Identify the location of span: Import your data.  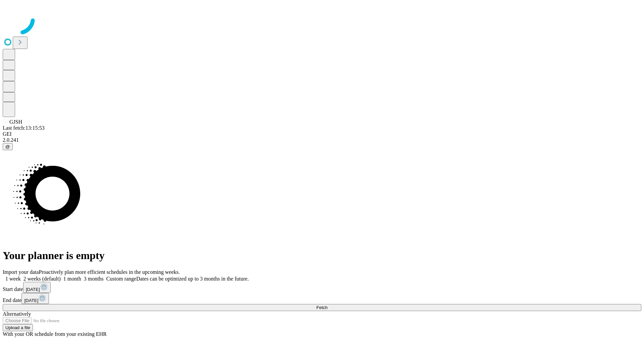
(21, 272).